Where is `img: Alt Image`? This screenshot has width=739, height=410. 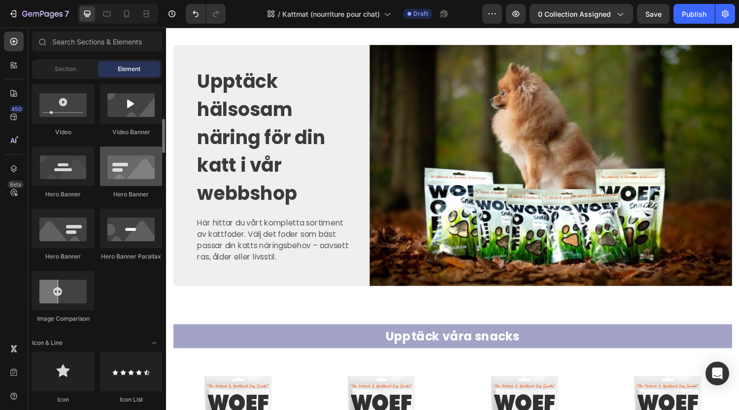
img: Alt Image is located at coordinates (397, 142).